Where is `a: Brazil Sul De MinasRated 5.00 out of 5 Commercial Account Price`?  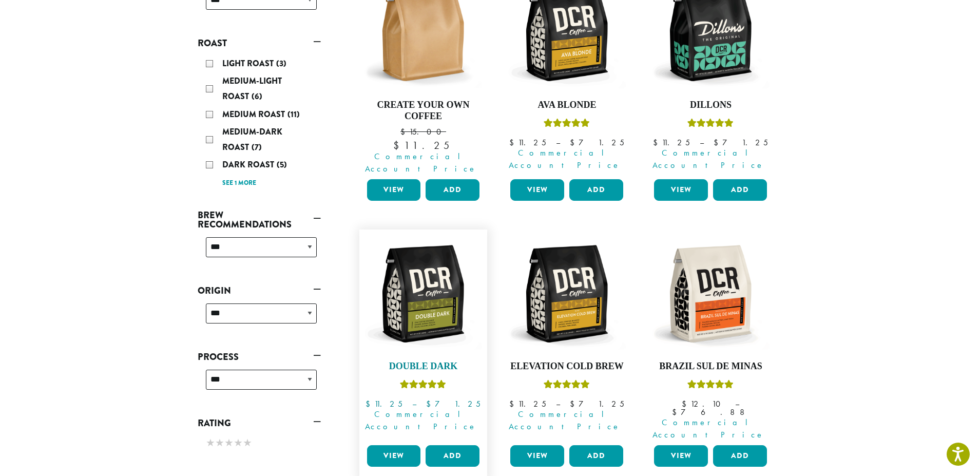 a: Brazil Sul De MinasRated 5.00 out of 5 Commercial Account Price is located at coordinates (711, 337).